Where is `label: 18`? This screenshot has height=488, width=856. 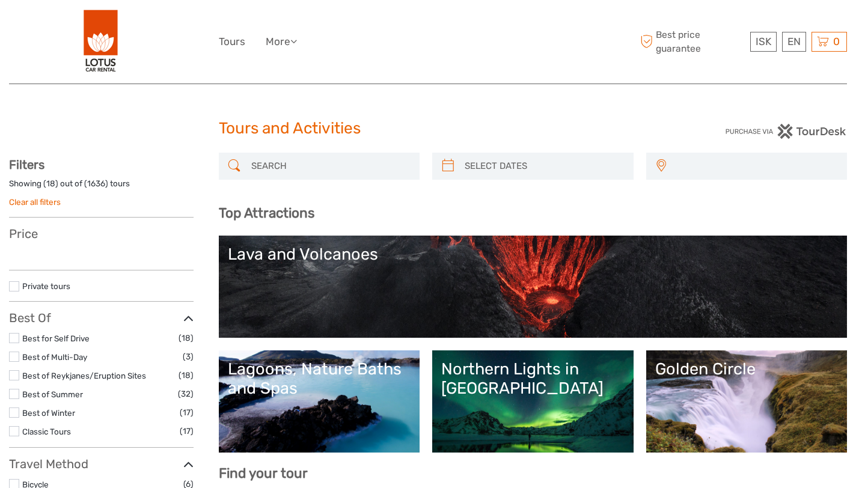 label: 18 is located at coordinates (50, 183).